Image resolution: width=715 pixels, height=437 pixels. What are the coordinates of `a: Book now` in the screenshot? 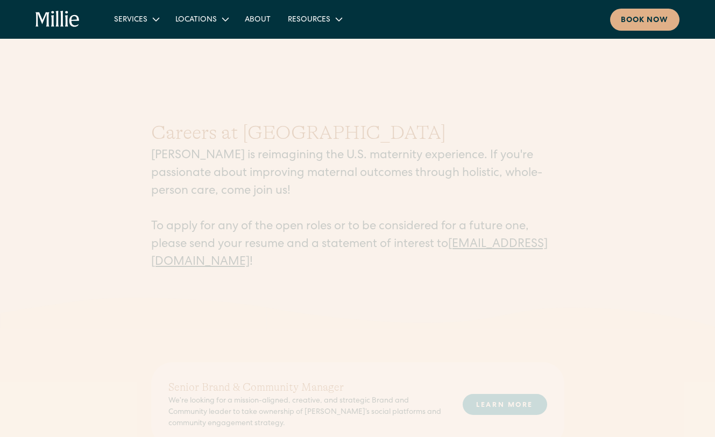 It's located at (644, 19).